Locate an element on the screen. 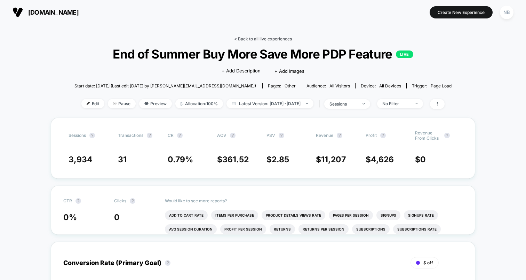 This screenshot has width=526, height=280. span: CR is located at coordinates (171, 135).